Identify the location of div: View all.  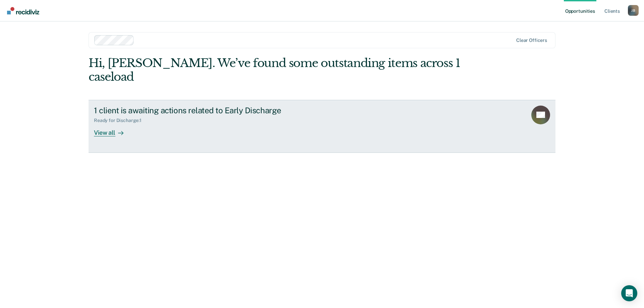
(113, 130).